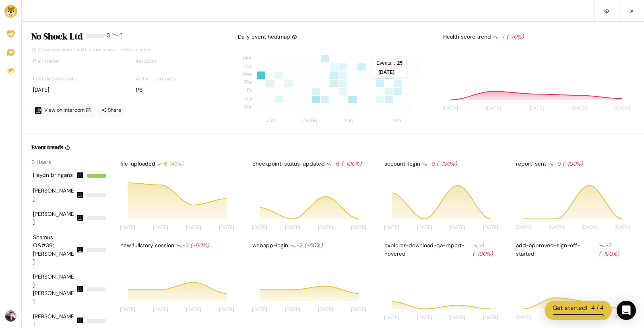 This screenshot has height=328, width=644. I want to click on div: file-uploaded, so click(179, 164).